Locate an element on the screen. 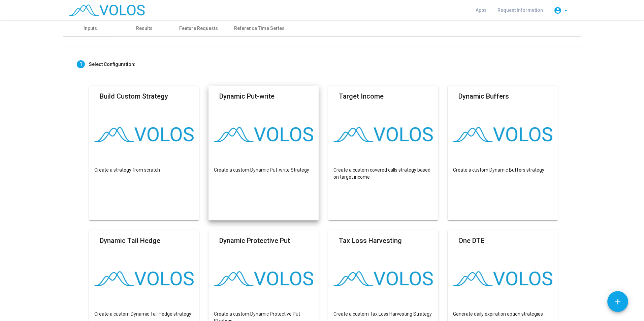 The width and height of the screenshot is (644, 321). div: Reference Time Series is located at coordinates (260, 28).